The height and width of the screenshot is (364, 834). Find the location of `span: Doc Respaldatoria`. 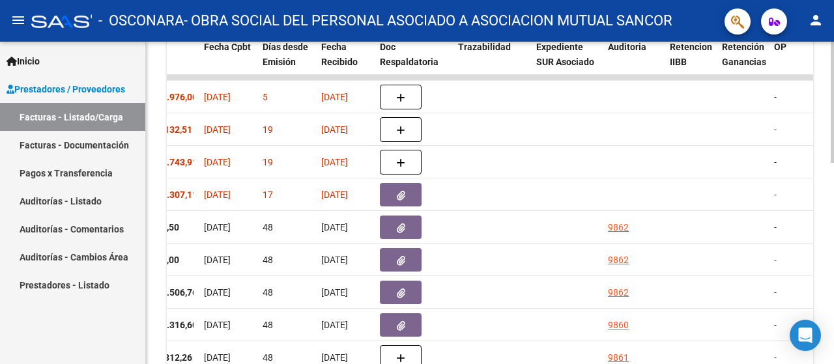

span: Doc Respaldatoria is located at coordinates (409, 54).